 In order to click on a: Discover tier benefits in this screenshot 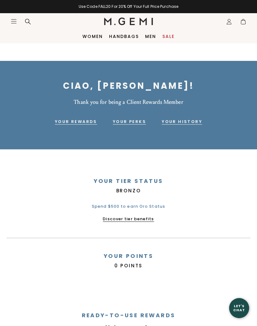, I will do `click(128, 219)`.